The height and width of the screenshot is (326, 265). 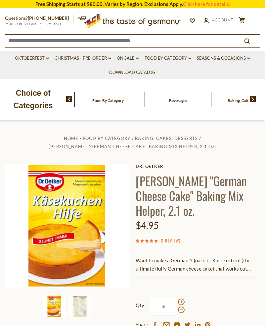 I want to click on span: Beverages, so click(x=178, y=100).